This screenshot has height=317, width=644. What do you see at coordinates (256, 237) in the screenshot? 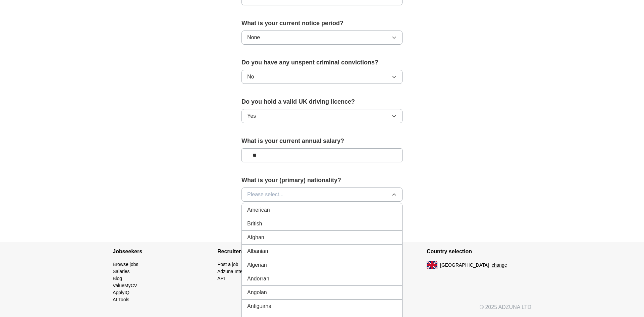
I see `span: Afghan` at bounding box center [256, 237].